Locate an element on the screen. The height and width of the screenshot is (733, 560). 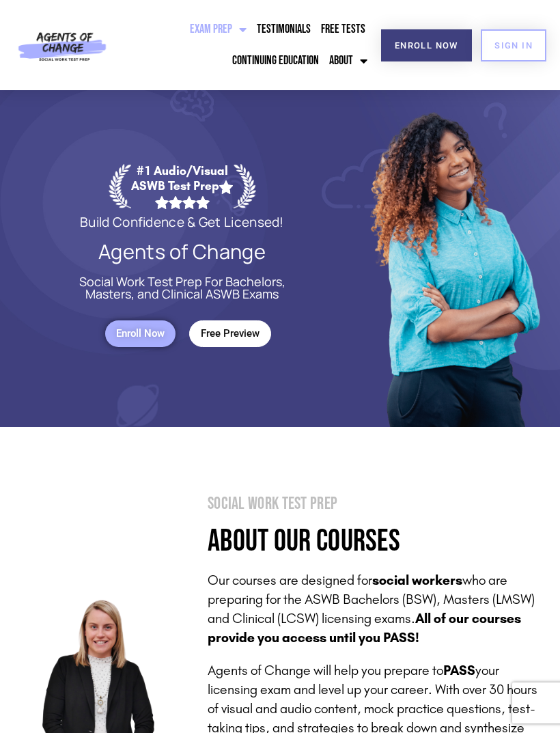
a: Exam Prep is located at coordinates (218, 30).